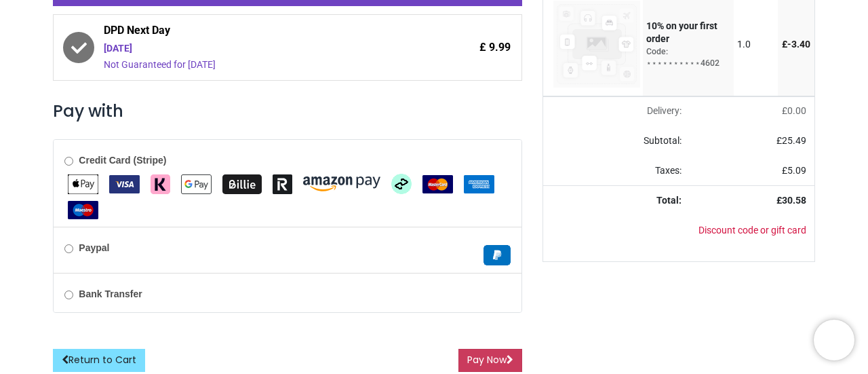 This screenshot has height=374, width=868. What do you see at coordinates (93, 248) in the screenshot?
I see `b: Paypal` at bounding box center [93, 248].